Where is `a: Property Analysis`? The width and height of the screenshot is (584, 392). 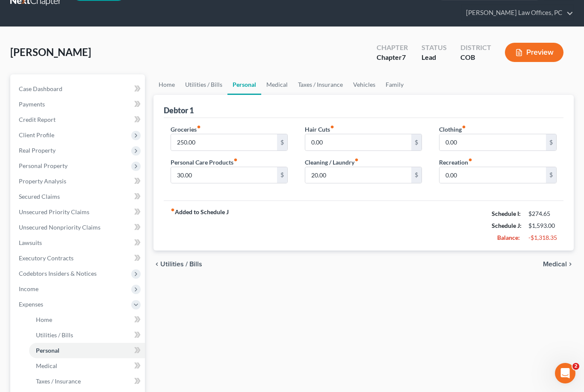 a: Property Analysis is located at coordinates (78, 181).